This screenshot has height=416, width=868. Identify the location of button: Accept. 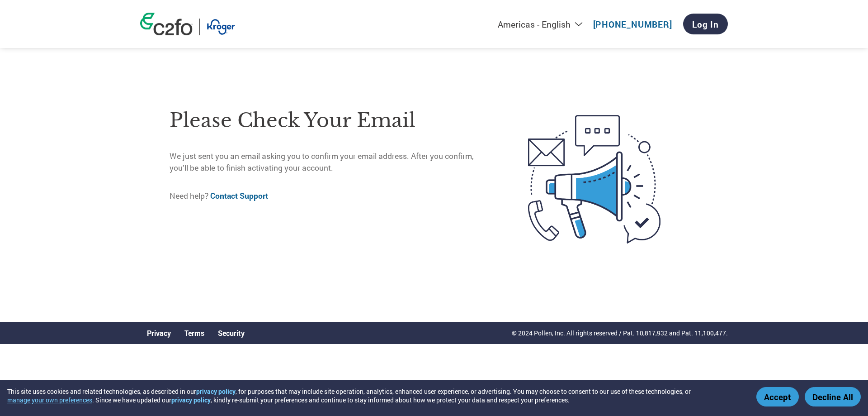
(777, 396).